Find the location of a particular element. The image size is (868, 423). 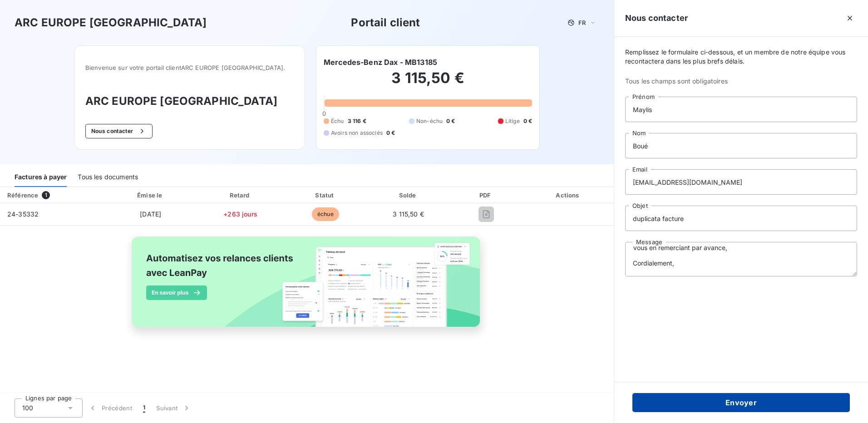

div: Référence is located at coordinates (23, 195).